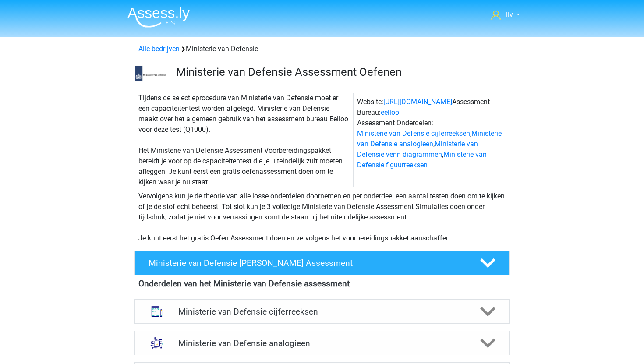  Describe the element at coordinates (322, 311) in the screenshot. I see `h4: Ministerie van Defensie cijferreeksen` at that location.